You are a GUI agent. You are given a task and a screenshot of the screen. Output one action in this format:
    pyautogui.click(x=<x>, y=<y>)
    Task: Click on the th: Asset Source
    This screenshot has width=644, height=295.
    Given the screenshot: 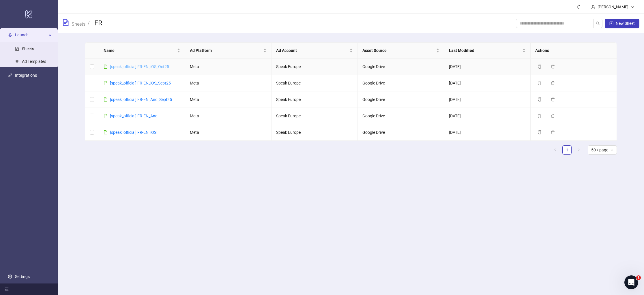 What is the action you would take?
    pyautogui.click(x=401, y=50)
    